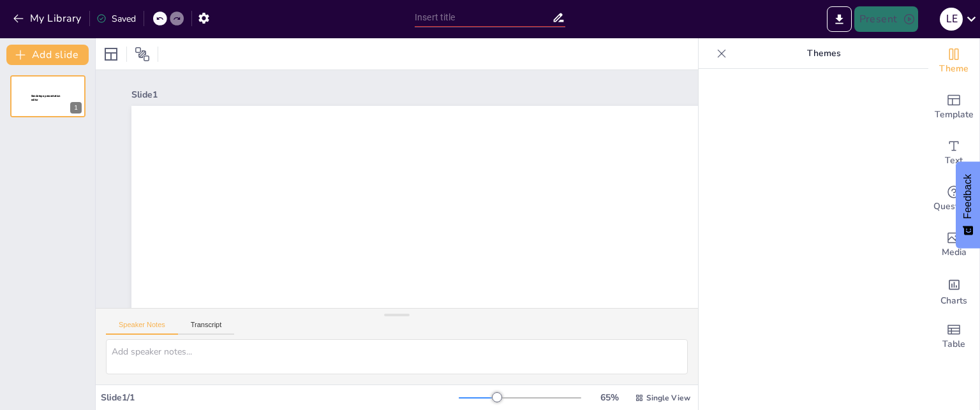  I want to click on button: Add slide, so click(47, 55).